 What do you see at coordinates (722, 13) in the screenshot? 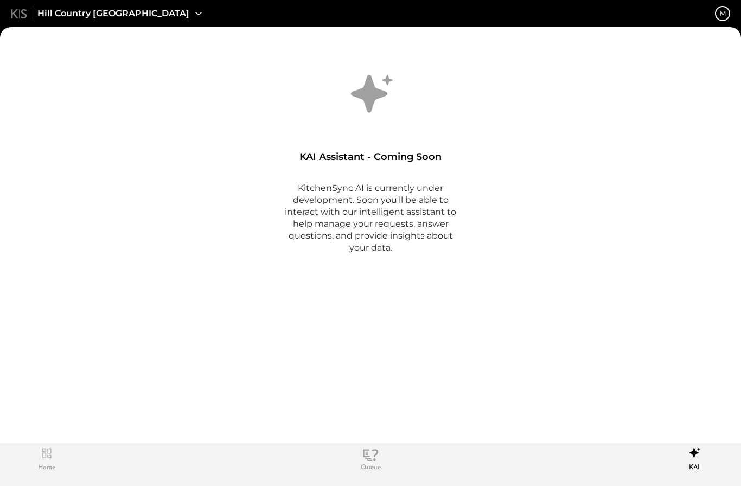
I see `div: m` at bounding box center [722, 13].